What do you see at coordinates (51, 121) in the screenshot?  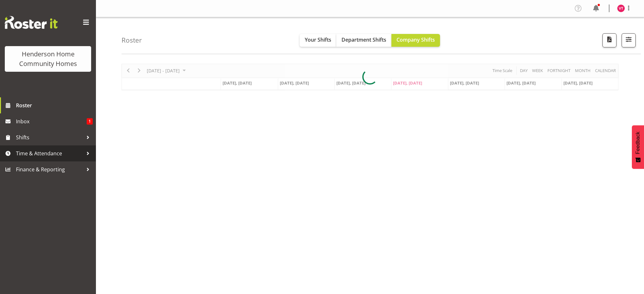 I see `span: Inbox` at bounding box center [51, 121].